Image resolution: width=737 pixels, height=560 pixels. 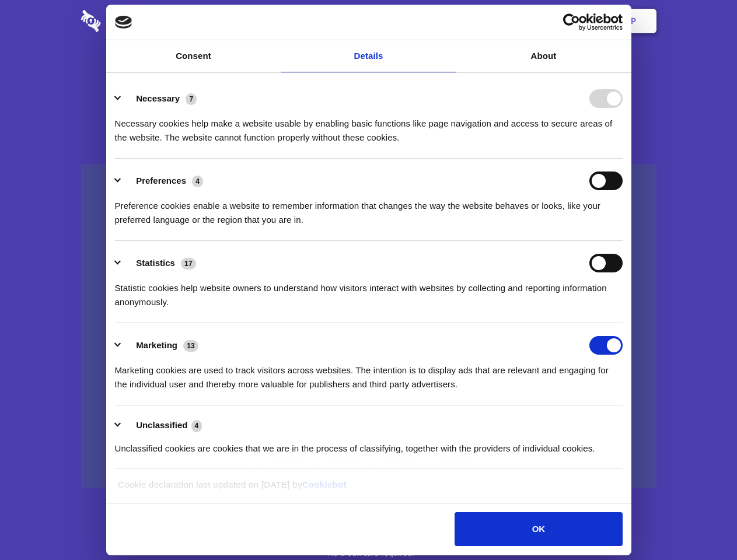 What do you see at coordinates (544, 56) in the screenshot?
I see `a: About` at bounding box center [544, 56].